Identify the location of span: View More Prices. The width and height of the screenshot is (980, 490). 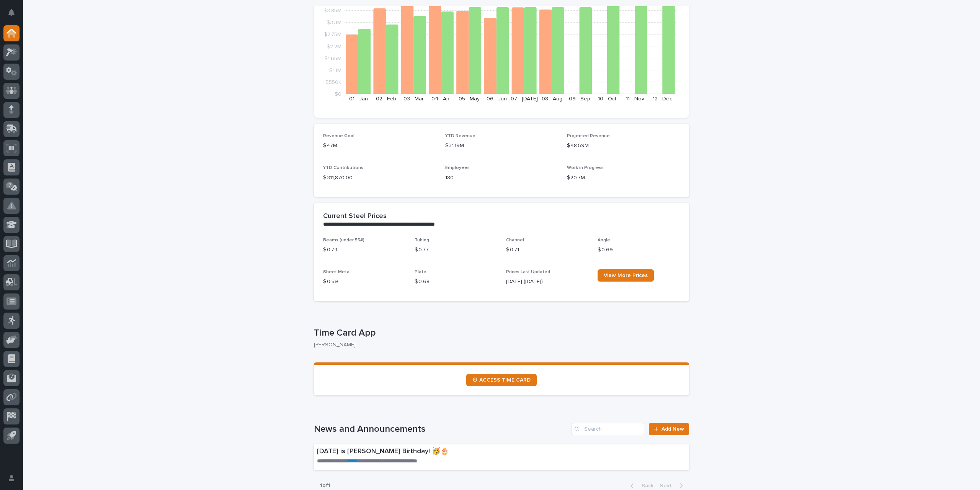
(625, 276).